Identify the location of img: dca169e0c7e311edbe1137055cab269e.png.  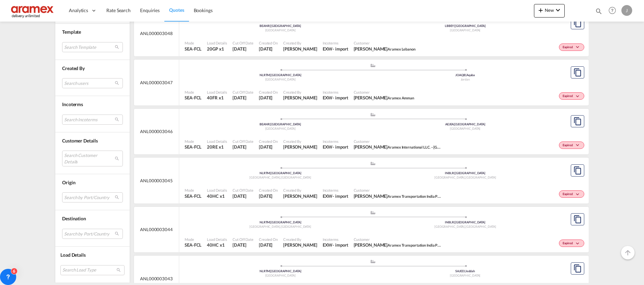
(33, 11).